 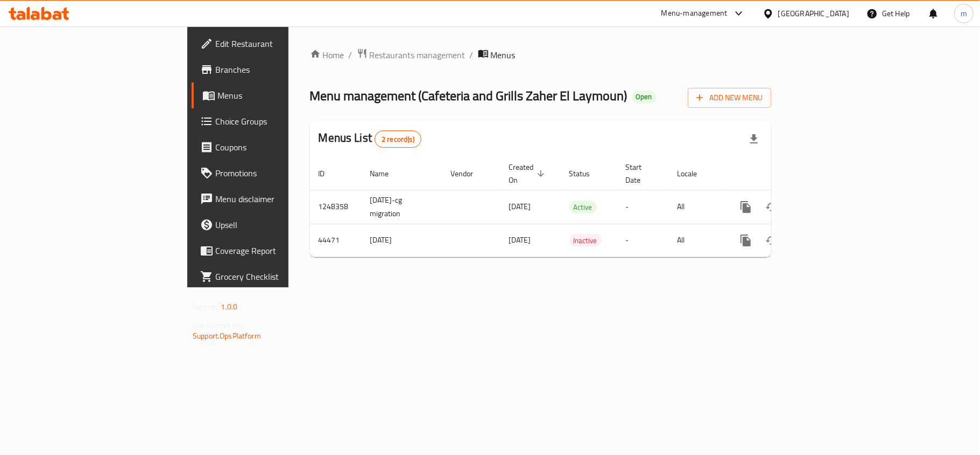 I want to click on table: enhanced table, so click(x=577, y=207).